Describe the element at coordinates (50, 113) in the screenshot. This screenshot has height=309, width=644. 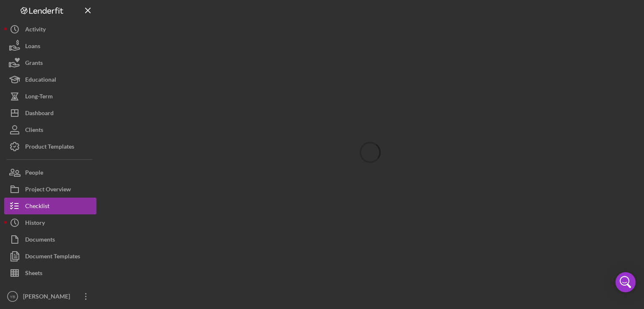
I see `button: Dashboard` at that location.